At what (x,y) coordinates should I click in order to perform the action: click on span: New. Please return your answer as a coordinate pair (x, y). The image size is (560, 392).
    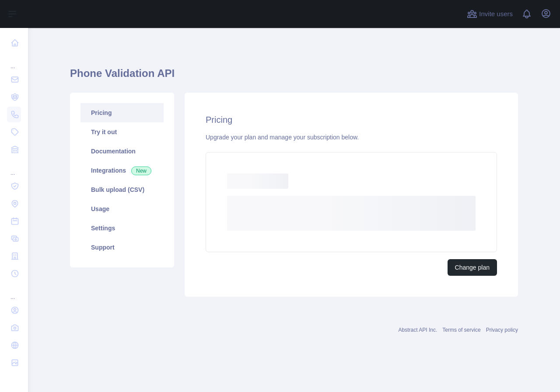
    Looking at the image, I should click on (141, 171).